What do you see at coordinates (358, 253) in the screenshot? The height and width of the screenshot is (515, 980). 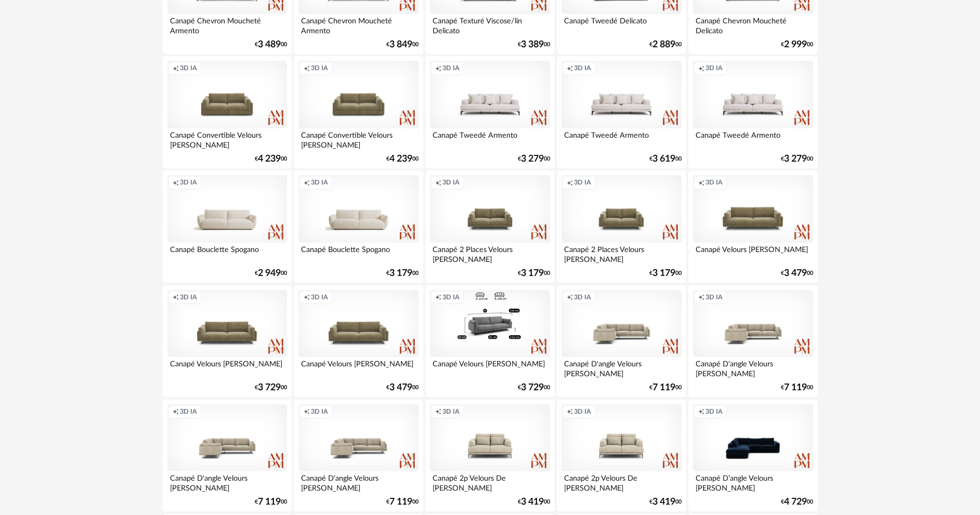 I see `div: Canapé Bouclette Spogano` at bounding box center [358, 253].